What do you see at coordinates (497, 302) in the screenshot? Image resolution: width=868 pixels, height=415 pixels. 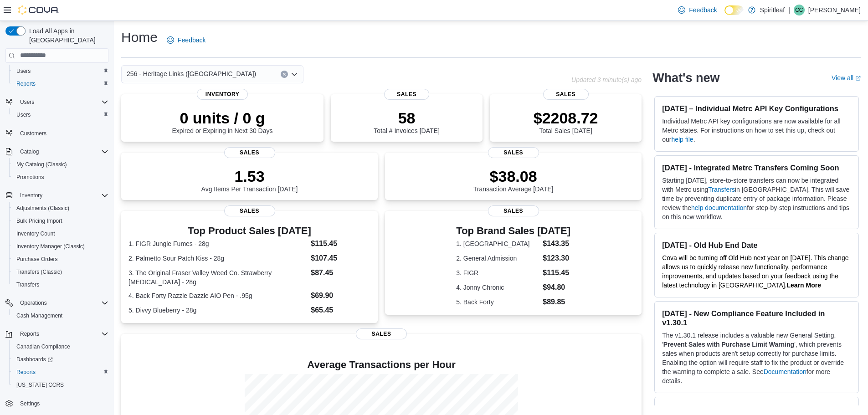 I see `dt: 5. Back Forty` at bounding box center [497, 302].